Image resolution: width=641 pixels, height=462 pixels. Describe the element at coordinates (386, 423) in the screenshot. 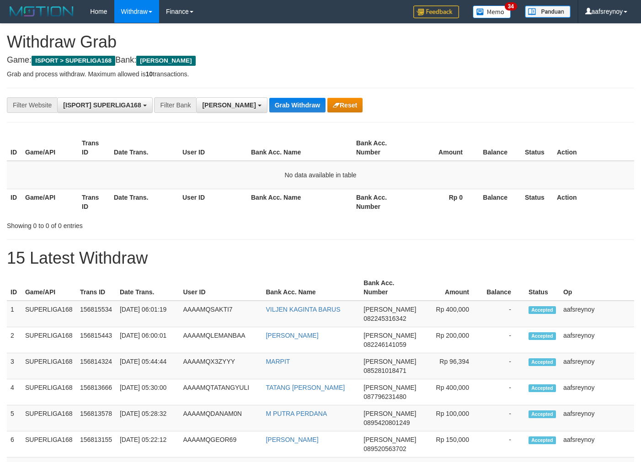

I see `span: Copy 0895420801249 to clipboard` at that location.